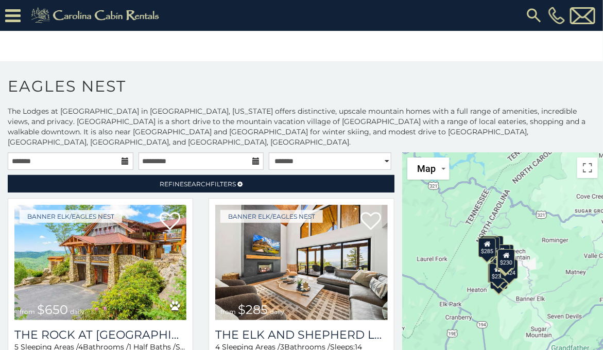 This screenshot has width=603, height=350. I want to click on button: Toggle fullscreen view, so click(587, 168).